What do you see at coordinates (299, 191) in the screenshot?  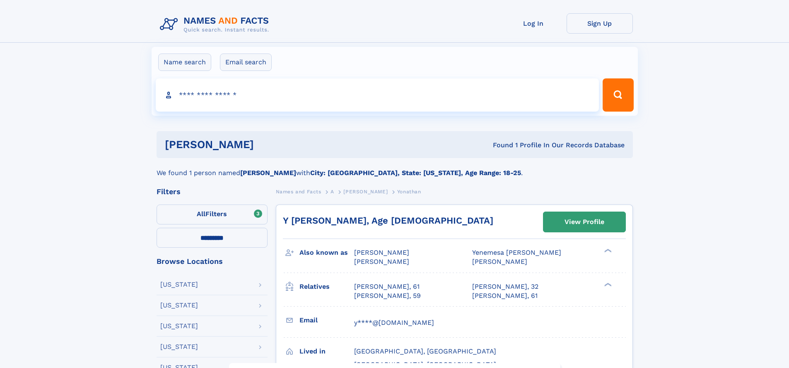 I see `a: Names and Facts` at bounding box center [299, 191].